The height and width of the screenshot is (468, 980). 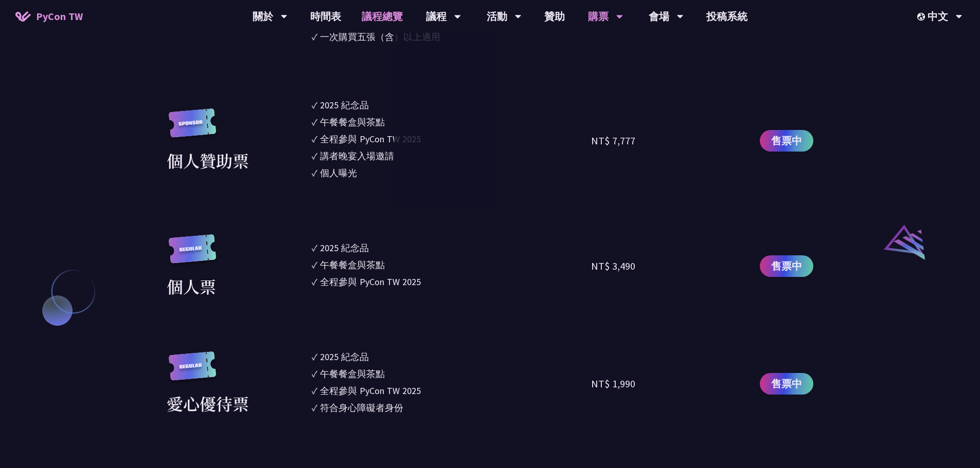 I want to click on div: NT$ 1,990, so click(x=613, y=384).